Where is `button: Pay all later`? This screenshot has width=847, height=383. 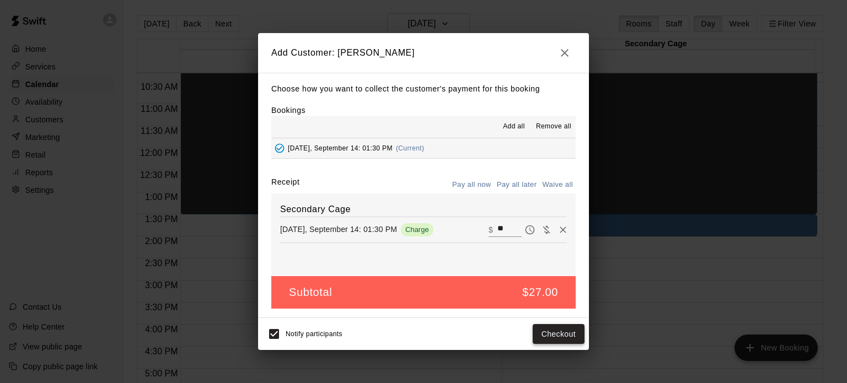
button: Pay all later is located at coordinates (517, 185).